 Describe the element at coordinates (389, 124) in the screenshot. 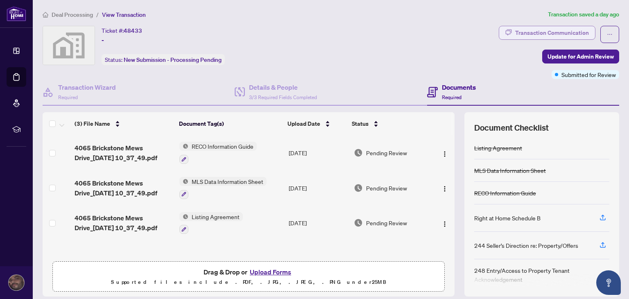

I see `th: Status` at that location.